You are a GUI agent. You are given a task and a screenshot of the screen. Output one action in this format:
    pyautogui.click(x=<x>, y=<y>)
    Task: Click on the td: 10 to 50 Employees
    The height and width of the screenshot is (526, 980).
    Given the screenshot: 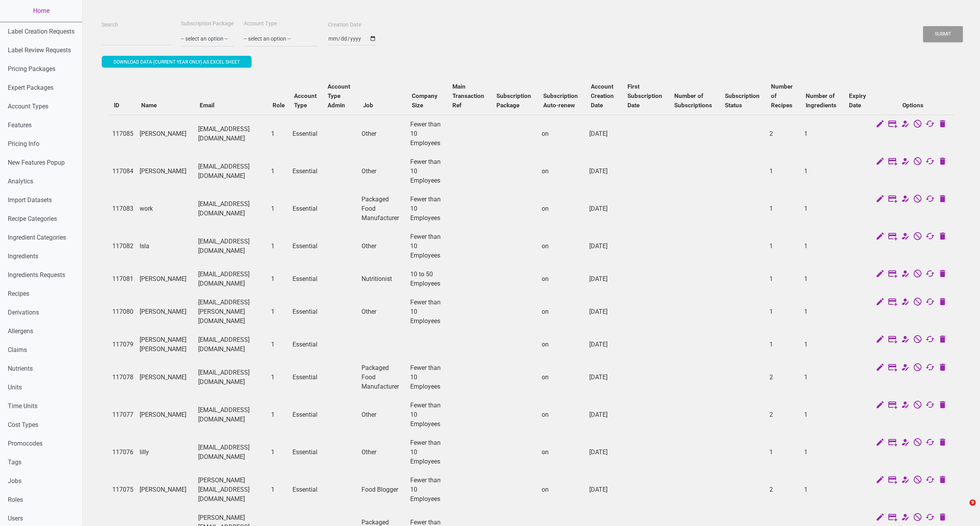 What is the action you would take?
    pyautogui.click(x=427, y=279)
    